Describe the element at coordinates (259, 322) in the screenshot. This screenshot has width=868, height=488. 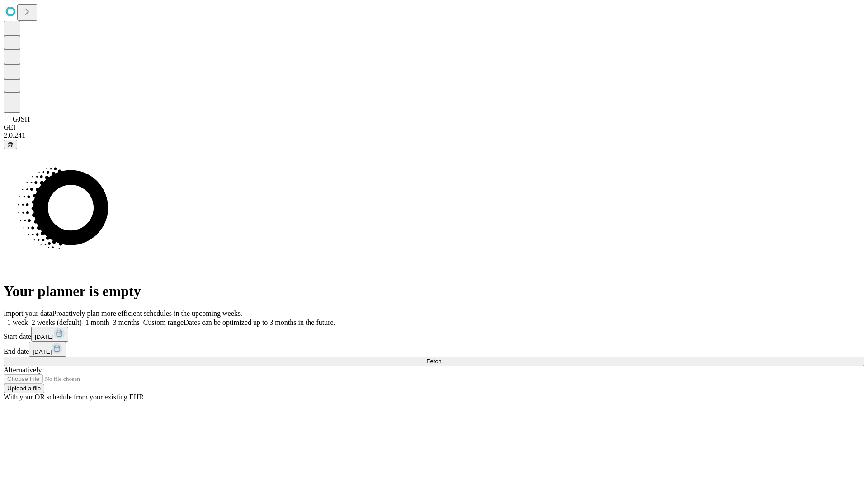
I see `span: Dates can be optimized up to 3 months in the future.` at that location.